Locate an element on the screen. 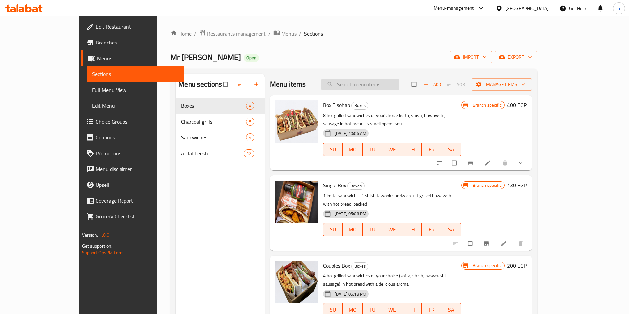 The height and width of the screenshot is (314, 629). span: Open is located at coordinates (251, 58).